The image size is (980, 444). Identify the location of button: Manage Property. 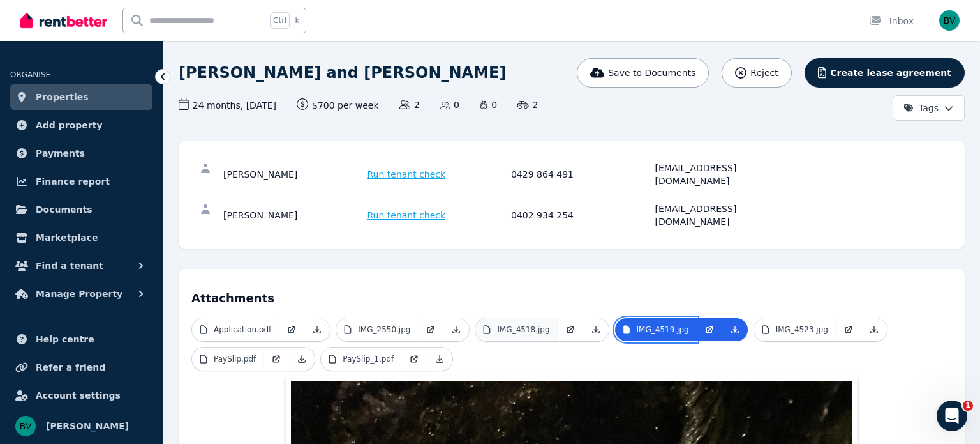
(81, 294).